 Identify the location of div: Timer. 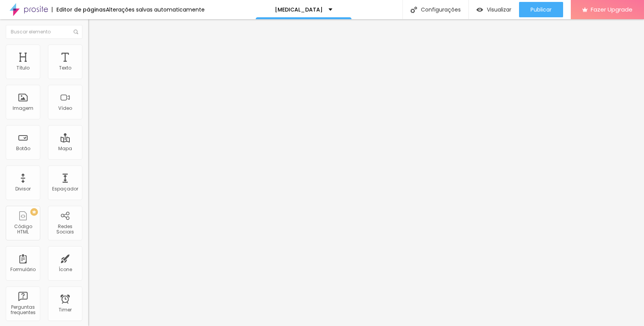
(65, 309).